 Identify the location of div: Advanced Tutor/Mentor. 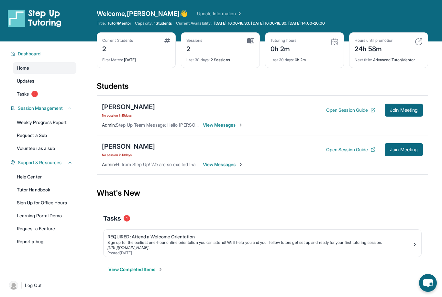
(389, 58).